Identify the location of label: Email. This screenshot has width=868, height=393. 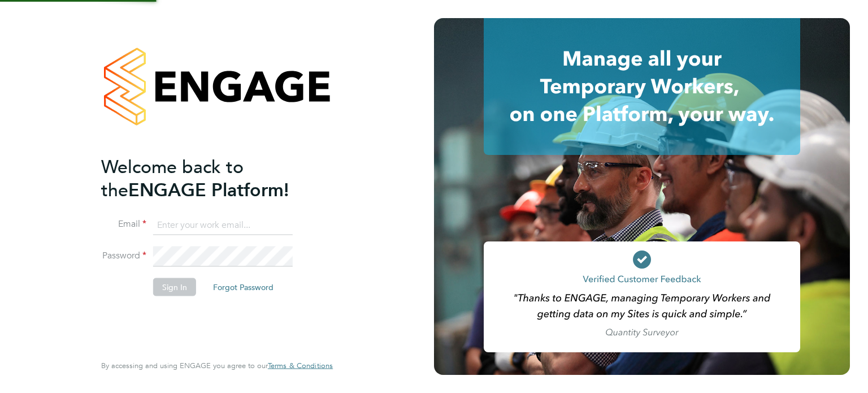
(124, 224).